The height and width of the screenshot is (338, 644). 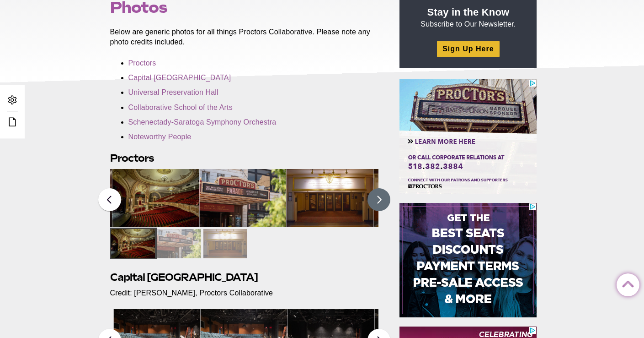 I want to click on a: Admin Area, so click(x=12, y=101).